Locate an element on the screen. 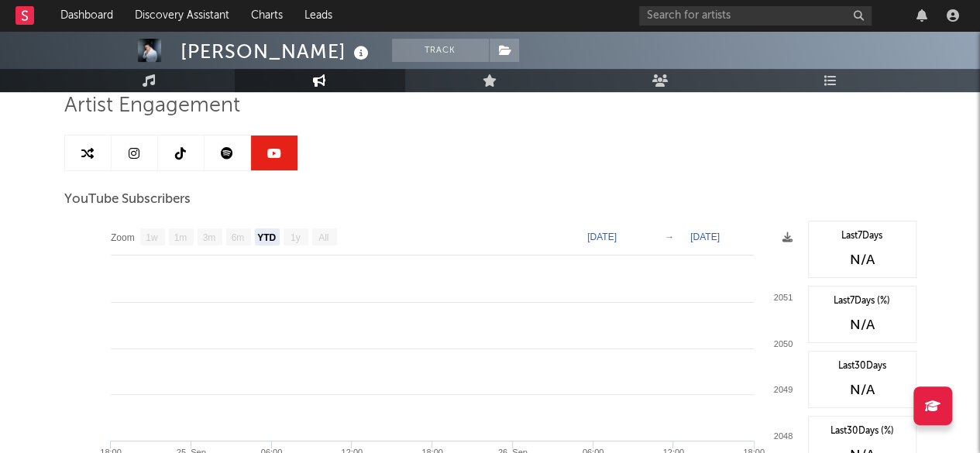 The width and height of the screenshot is (980, 453). text: 2051 is located at coordinates (782, 297).